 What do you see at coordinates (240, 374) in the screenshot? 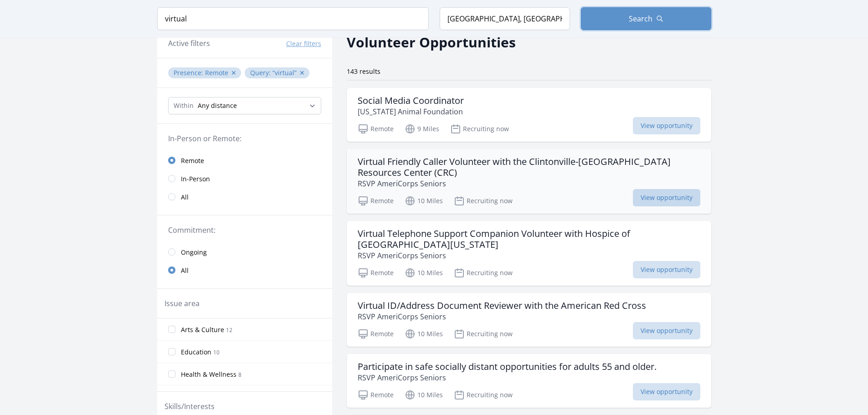
I see `span: 8` at bounding box center [240, 374].